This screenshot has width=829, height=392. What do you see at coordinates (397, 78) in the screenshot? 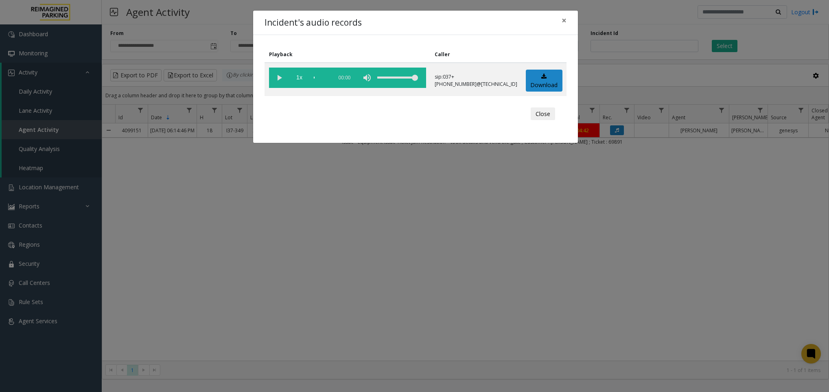
I see `div: volume level` at bounding box center [397, 78].